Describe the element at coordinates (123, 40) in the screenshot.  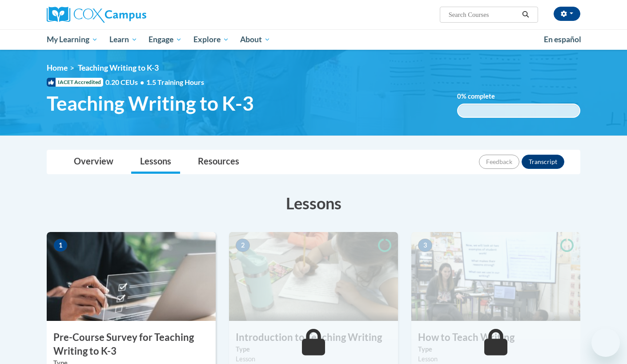
I see `span: Learn` at that location.